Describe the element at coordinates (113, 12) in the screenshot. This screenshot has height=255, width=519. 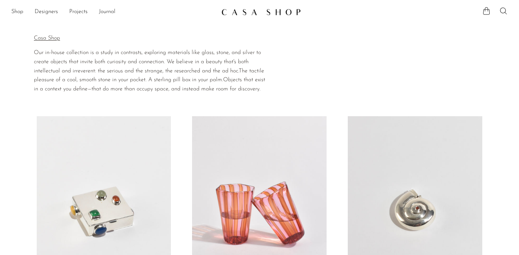
I see `nav: Desktop navigation` at that location.